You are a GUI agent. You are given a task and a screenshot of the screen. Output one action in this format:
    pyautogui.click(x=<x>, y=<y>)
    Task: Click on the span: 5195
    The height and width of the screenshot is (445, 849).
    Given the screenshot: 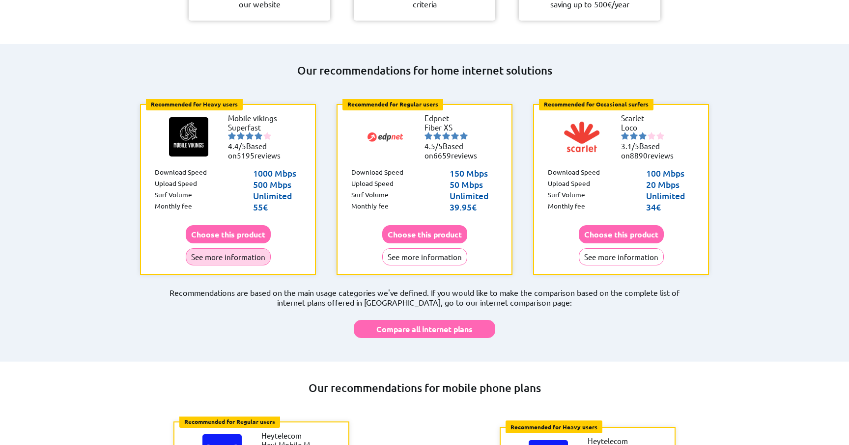 What is the action you would take?
    pyautogui.click(x=246, y=155)
    